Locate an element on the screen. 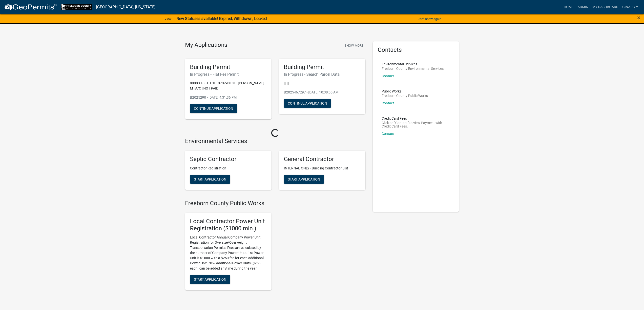 The width and height of the screenshot is (644, 310). button: Close is located at coordinates (639, 18).